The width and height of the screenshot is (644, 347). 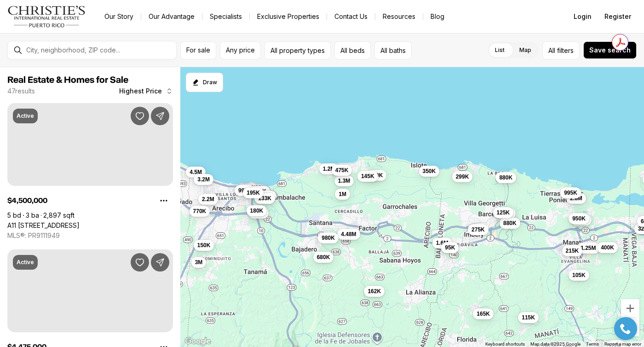 I want to click on button: 165K, so click(x=483, y=313).